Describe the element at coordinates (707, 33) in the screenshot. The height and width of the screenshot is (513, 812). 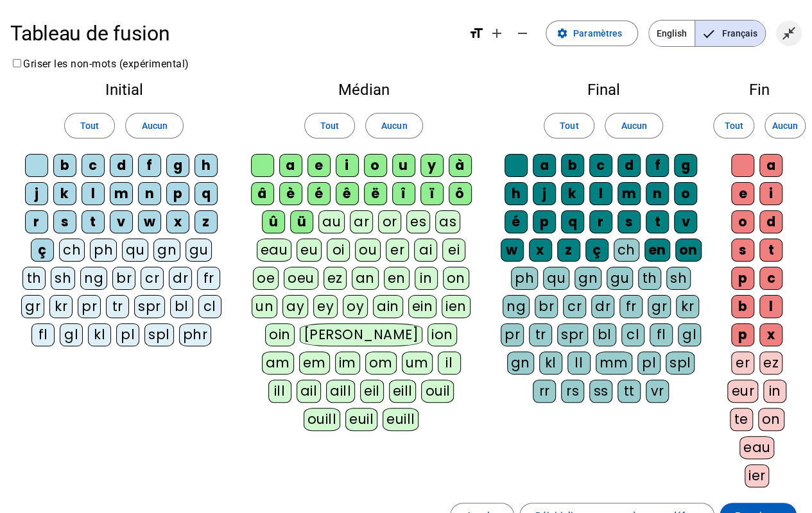
I see `mat-button-toggle-group: Language selection` at that location.